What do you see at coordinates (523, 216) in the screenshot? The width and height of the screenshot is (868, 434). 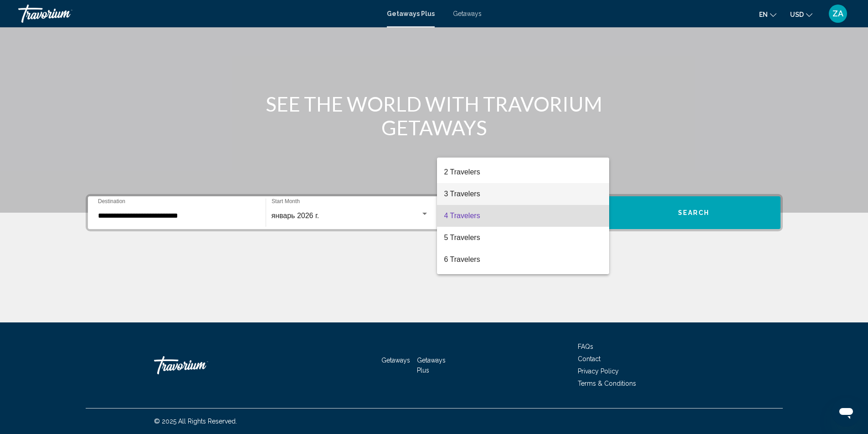 I see `span: 4 Travelers` at bounding box center [523, 216].